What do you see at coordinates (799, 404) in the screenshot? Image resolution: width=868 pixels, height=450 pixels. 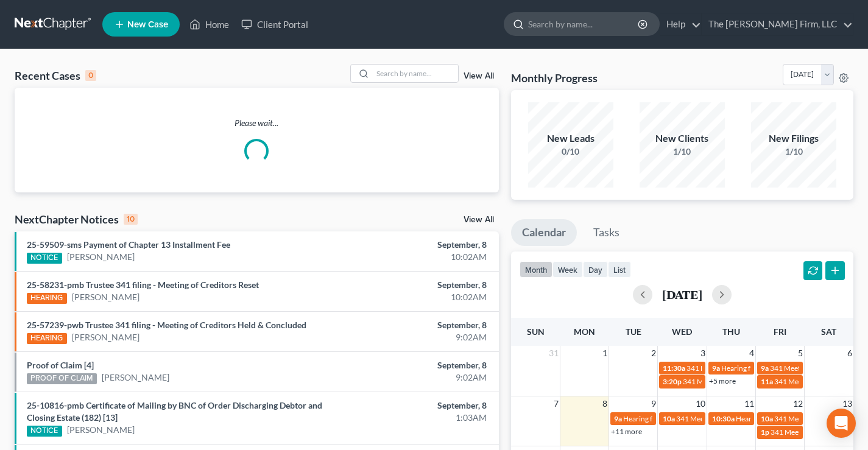 I see `span: 12` at bounding box center [799, 404].